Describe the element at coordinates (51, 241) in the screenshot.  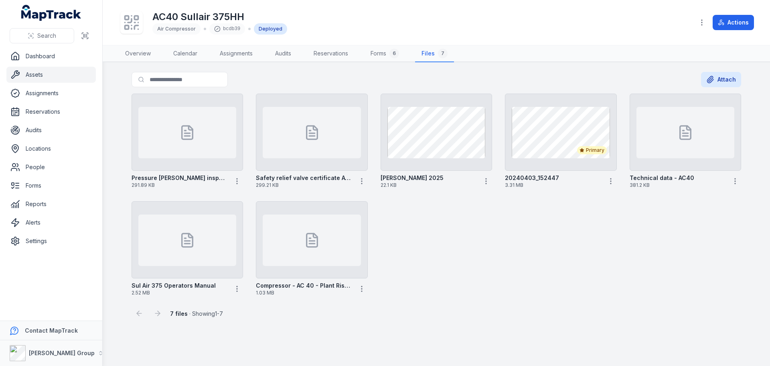
I see `a: Settings` at that location.